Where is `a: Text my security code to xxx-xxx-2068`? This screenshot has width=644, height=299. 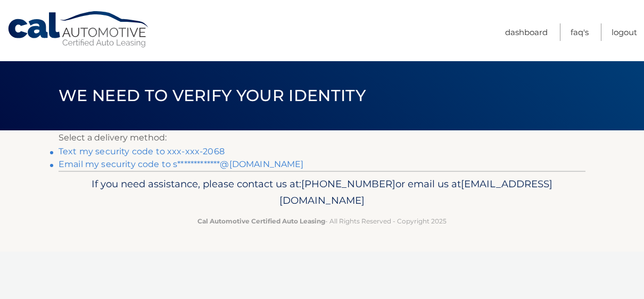
a: Text my security code to xxx-xxx-2068 is located at coordinates (141, 151).